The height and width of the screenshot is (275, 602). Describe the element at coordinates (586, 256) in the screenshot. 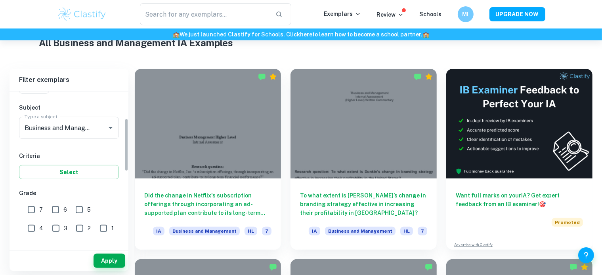

I see `button: Help and Feedback` at that location.